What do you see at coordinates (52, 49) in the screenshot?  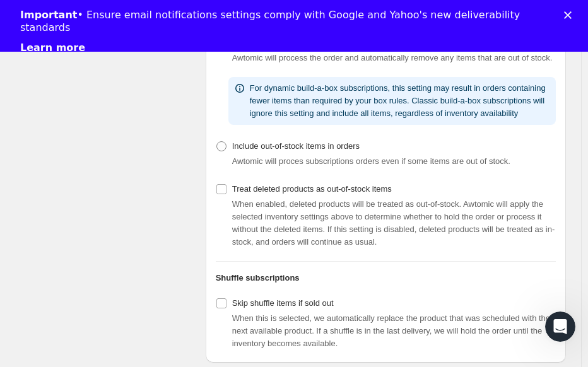 I see `a: Learn more` at bounding box center [52, 49].